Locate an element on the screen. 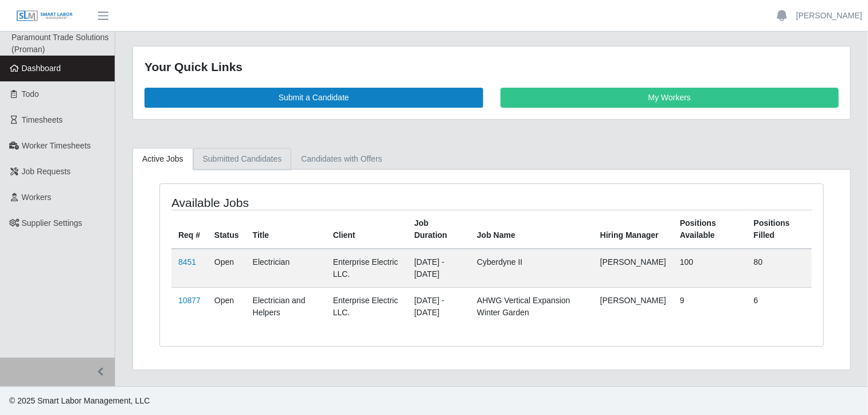 This screenshot has width=868, height=415. th: Req # is located at coordinates (189, 229).